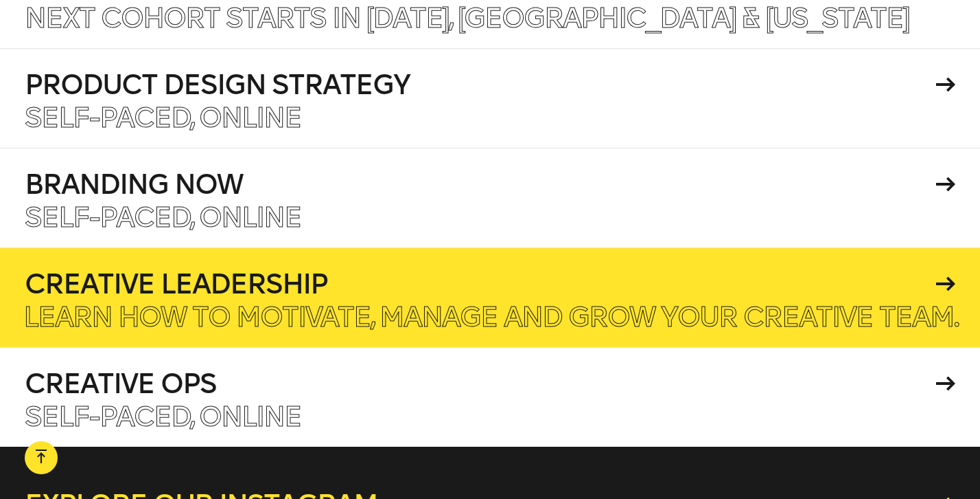 This screenshot has height=499, width=980. I want to click on h4: Creative Ops, so click(479, 384).